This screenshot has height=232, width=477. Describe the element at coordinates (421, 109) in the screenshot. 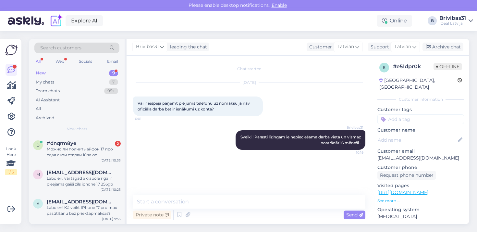

I see `p: Customer tags` at that location.